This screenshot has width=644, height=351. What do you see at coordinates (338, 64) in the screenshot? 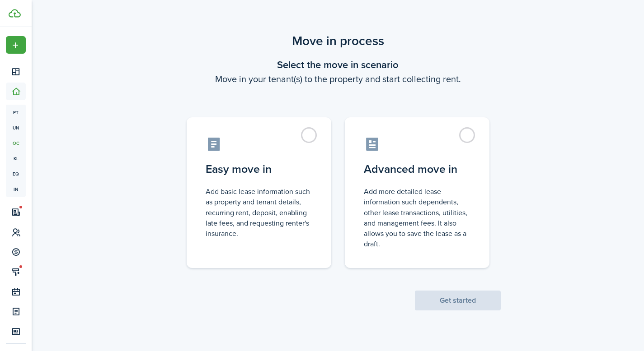
I see `wizard-step-header-title: Select the move in scenario` at bounding box center [338, 64].